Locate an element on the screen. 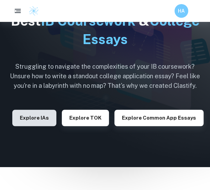 The width and height of the screenshot is (210, 190). a: Explore TOK is located at coordinates (86, 117).